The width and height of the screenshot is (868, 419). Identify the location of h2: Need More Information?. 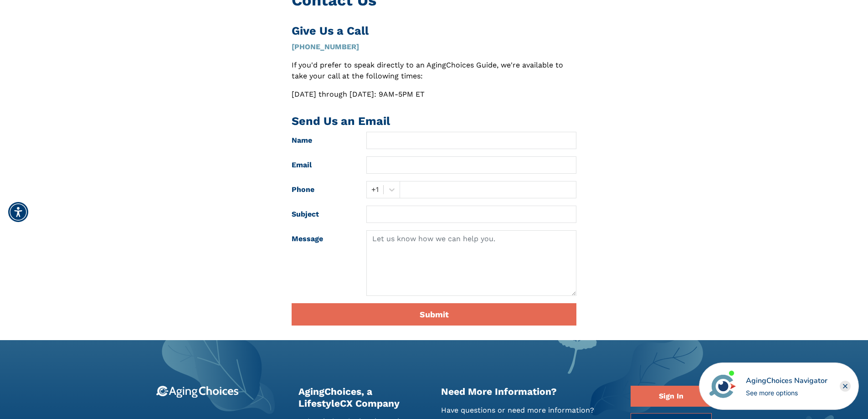
(529, 391).